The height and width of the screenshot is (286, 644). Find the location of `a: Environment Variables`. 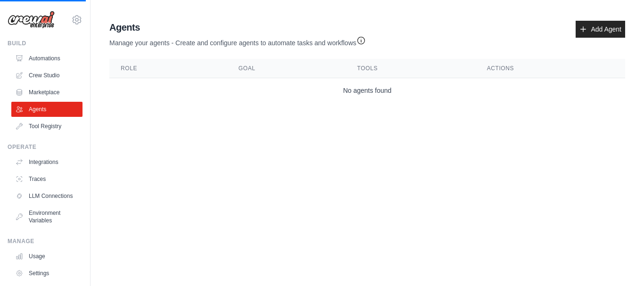

a: Environment Variables is located at coordinates (47, 217).